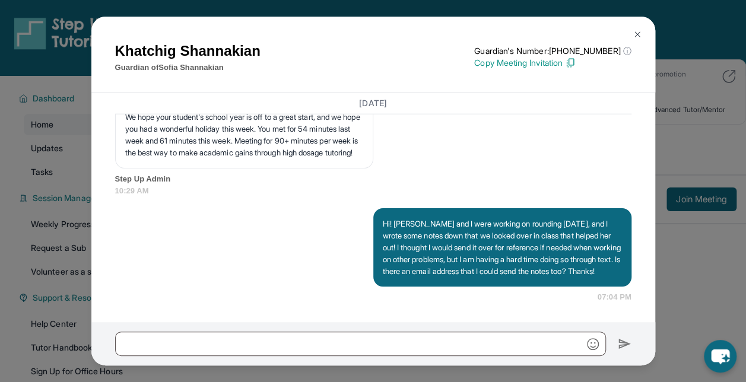 The image size is (746, 382). I want to click on span: 10:29 AM, so click(373, 191).